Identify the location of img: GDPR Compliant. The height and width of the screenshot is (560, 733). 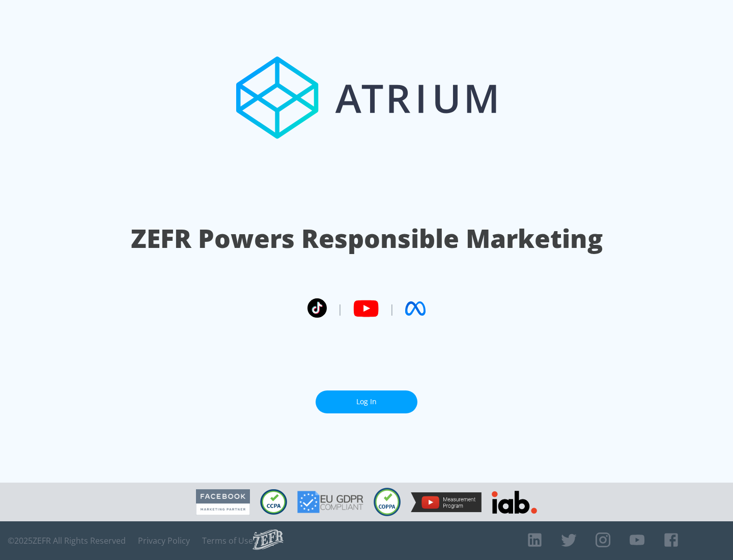
(330, 502).